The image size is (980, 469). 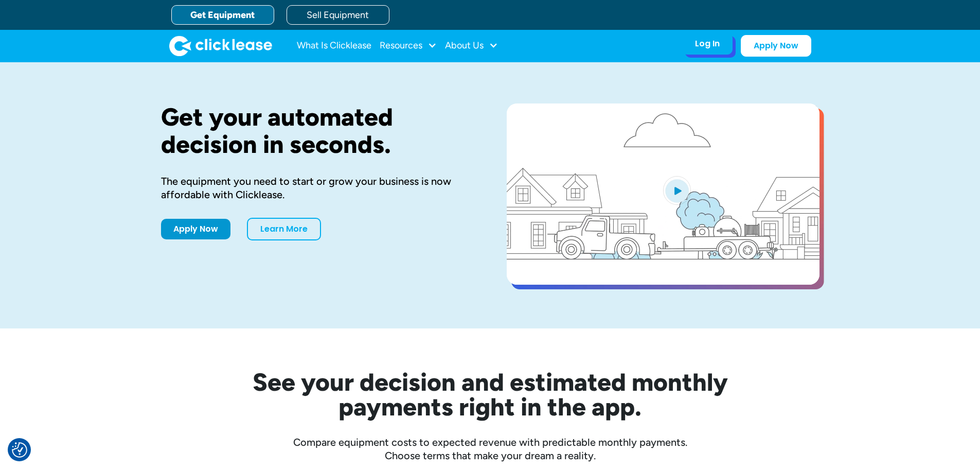 What do you see at coordinates (19, 450) in the screenshot?
I see `button: Consent Preferences` at bounding box center [19, 450].